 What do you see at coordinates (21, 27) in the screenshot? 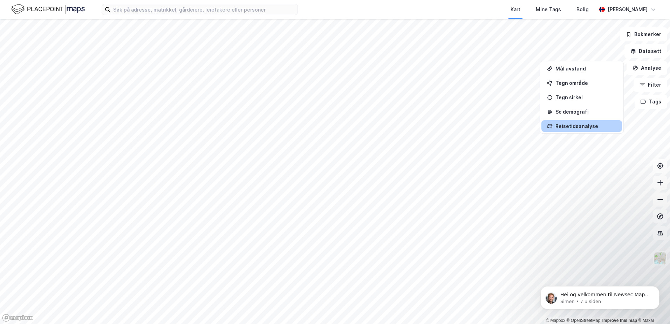
I see `img: Profile image for Simen` at bounding box center [21, 27].